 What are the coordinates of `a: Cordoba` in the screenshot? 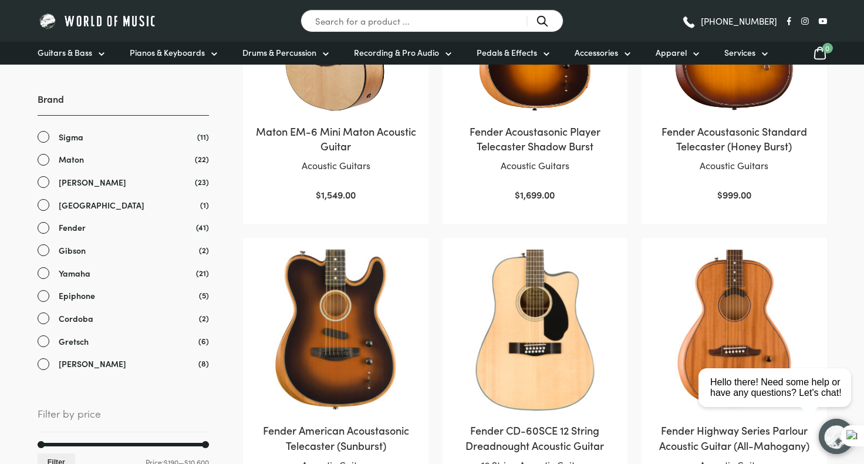 It's located at (123, 318).